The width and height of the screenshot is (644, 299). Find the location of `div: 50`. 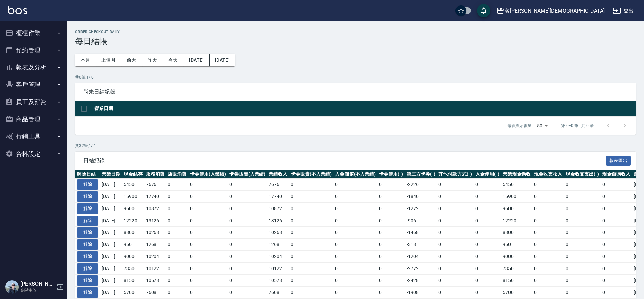

div: 50 is located at coordinates (542, 126).